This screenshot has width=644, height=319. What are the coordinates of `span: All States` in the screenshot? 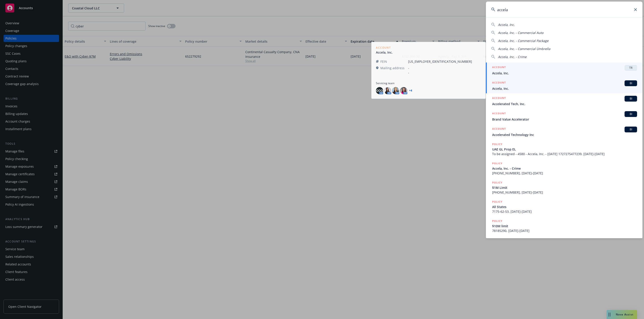 It's located at (564, 207).